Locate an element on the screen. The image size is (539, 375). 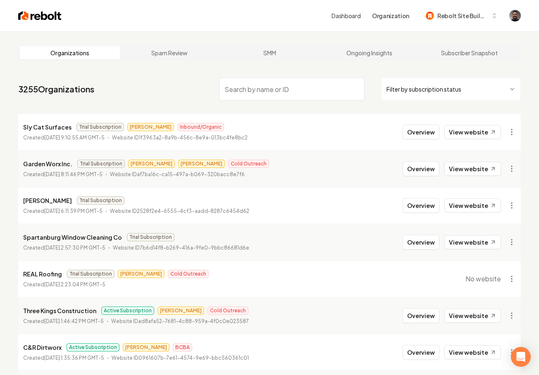
p: Website ID 1f3963a2-8a9b-456c-8e9a-013bc4fe8bc2 is located at coordinates (180, 138).